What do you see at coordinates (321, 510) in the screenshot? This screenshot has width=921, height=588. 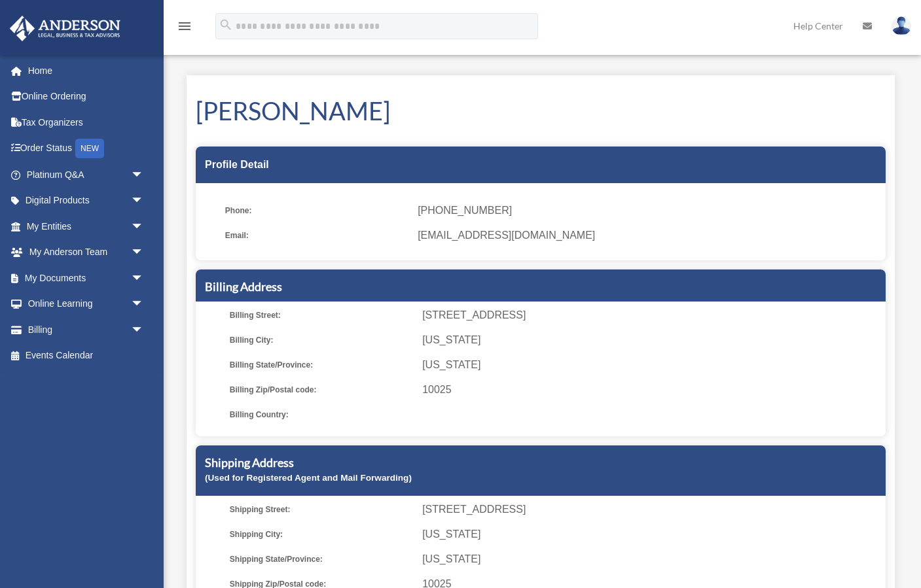 I see `span: Shipping Street:` at bounding box center [321, 510].